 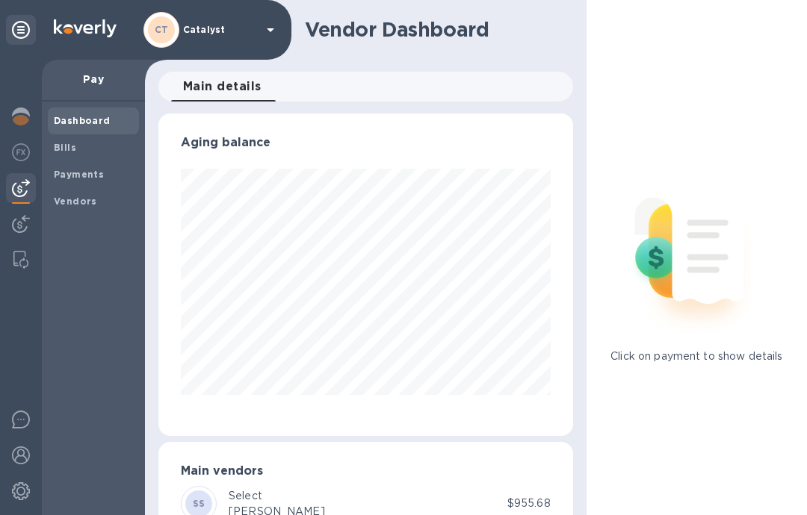 I want to click on p: Catalyst, so click(x=220, y=30).